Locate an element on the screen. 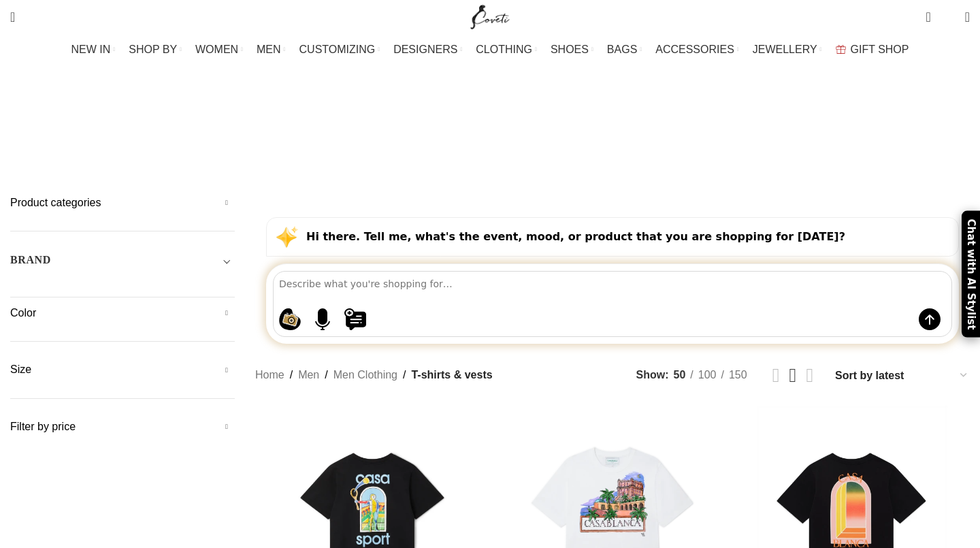 The image size is (980, 548). span: ACCESSORIES is located at coordinates (695, 49).